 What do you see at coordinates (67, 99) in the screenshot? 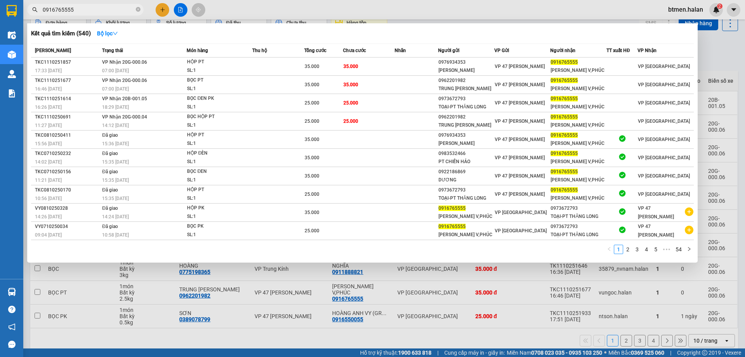
I see `div: TKC1110251614` at bounding box center [67, 99].